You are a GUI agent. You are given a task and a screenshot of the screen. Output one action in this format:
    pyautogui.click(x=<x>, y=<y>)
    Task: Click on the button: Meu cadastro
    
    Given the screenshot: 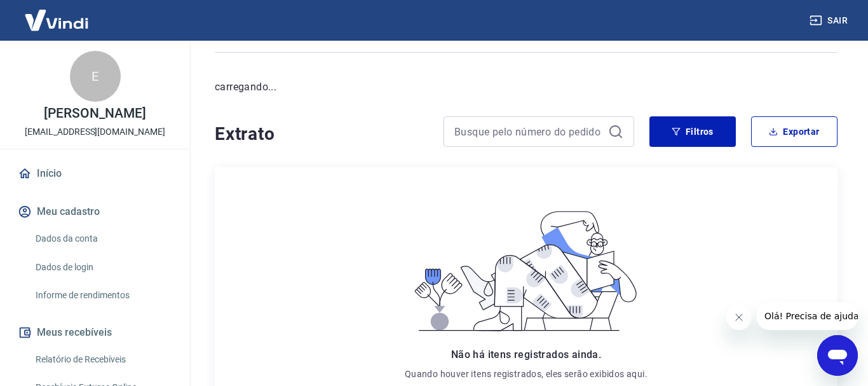 What is the action you would take?
    pyautogui.click(x=95, y=212)
    